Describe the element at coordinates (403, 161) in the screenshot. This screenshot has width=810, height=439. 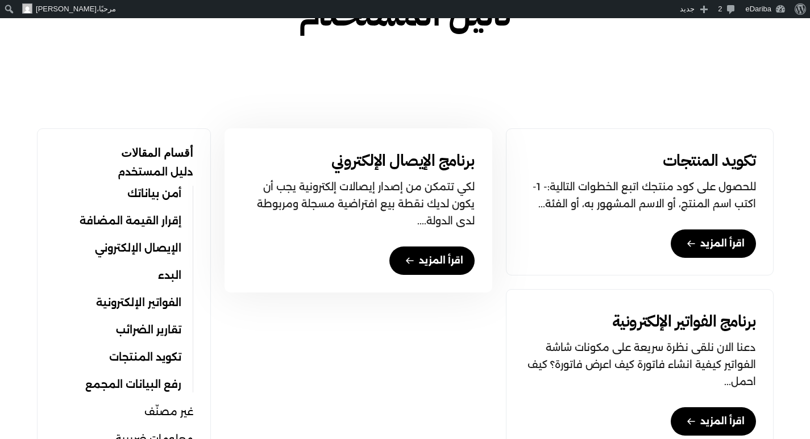
I see `a: برنامج الإيصال الإلكتروني` at that location.